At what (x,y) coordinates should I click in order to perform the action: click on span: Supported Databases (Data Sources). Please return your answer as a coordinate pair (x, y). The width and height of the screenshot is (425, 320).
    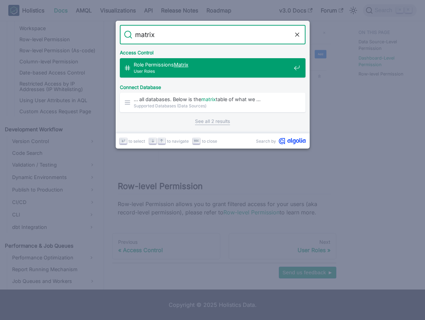
    Looking at the image, I should click on (213, 106).